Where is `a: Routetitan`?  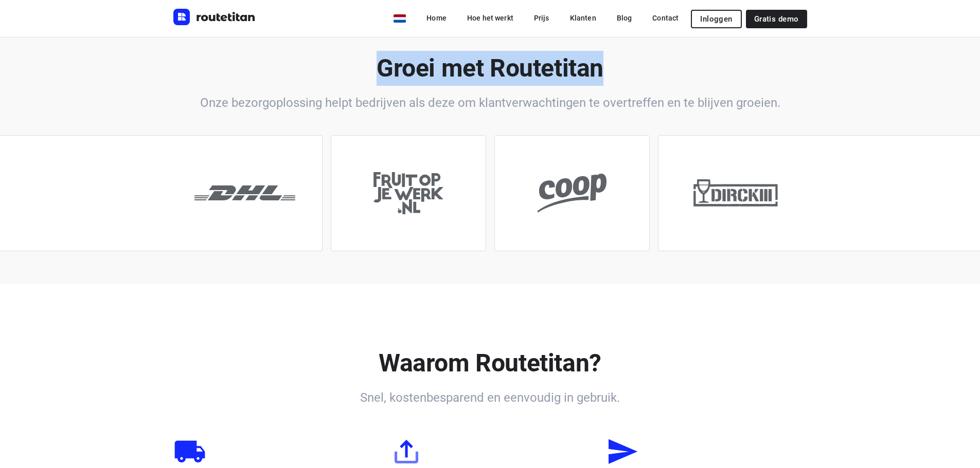
a: Routetitan is located at coordinates (215, 18).